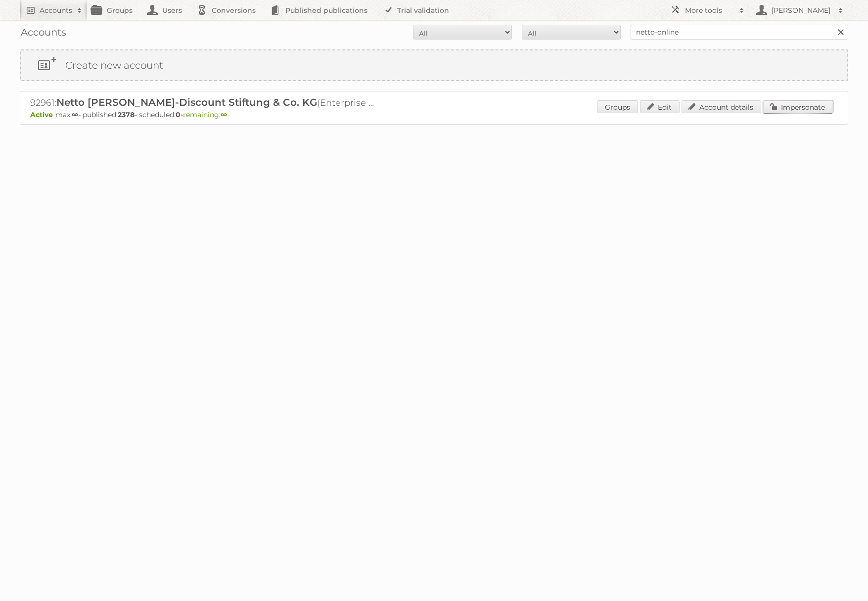 This screenshot has height=601, width=868. I want to click on a: Edit, so click(660, 107).